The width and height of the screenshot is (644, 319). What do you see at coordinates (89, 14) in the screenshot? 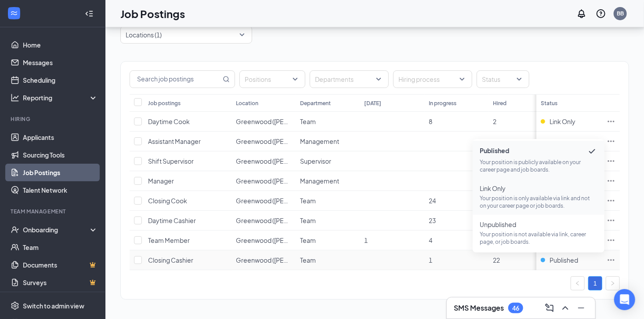
I see `svg: Collapse` at bounding box center [89, 14].